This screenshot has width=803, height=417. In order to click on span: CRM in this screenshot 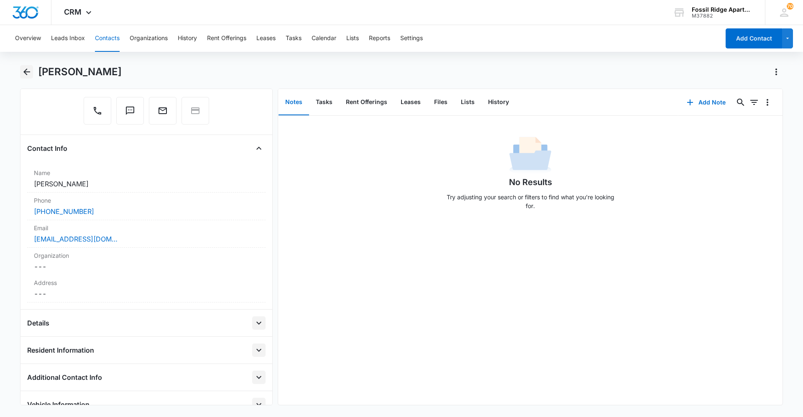, I will do `click(73, 12)`.